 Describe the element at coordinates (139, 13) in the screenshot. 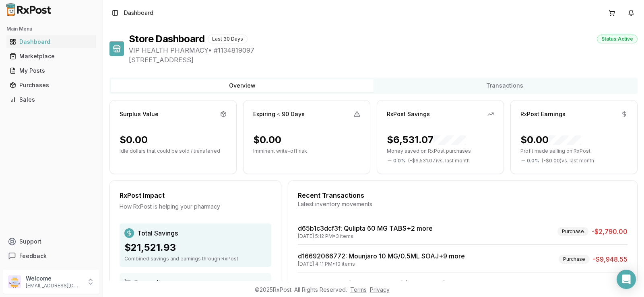

I see `span: Dashboard` at that location.